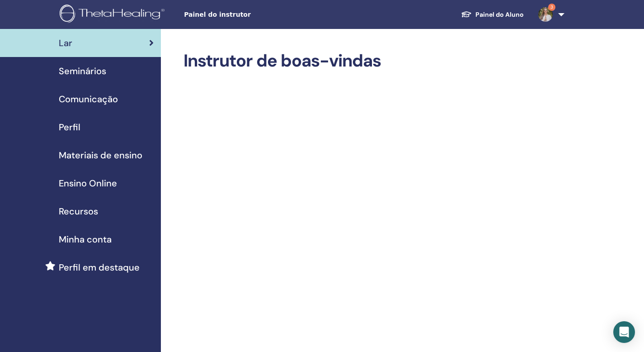  What do you see at coordinates (546, 15) in the screenshot?
I see `img: default.jpg` at bounding box center [546, 15].